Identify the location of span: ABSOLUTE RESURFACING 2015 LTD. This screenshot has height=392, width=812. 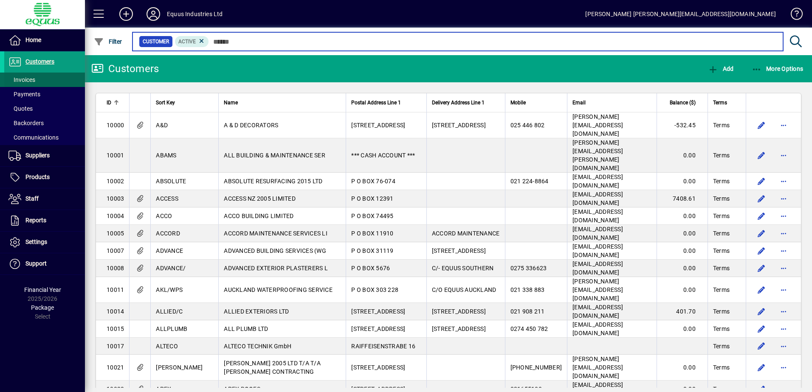
(273, 181).